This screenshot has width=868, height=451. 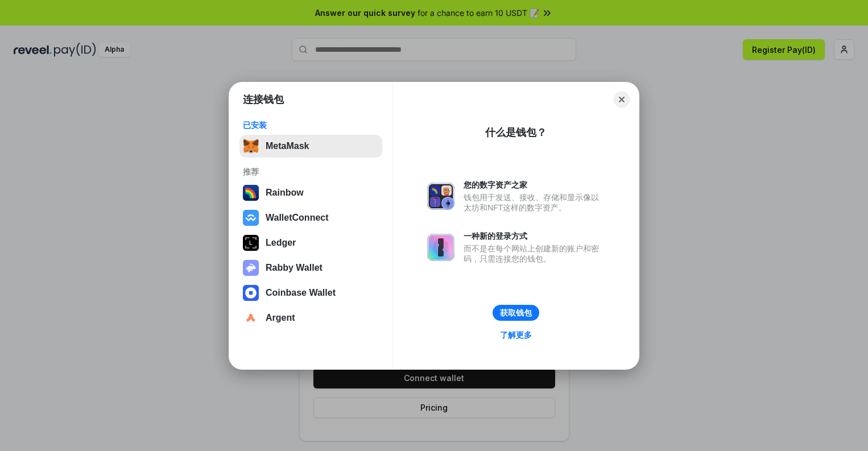 I want to click on div: 钱包用于发送、接收、存储和显示像以太坊和NFT这样的数字资产。, so click(x=534, y=203).